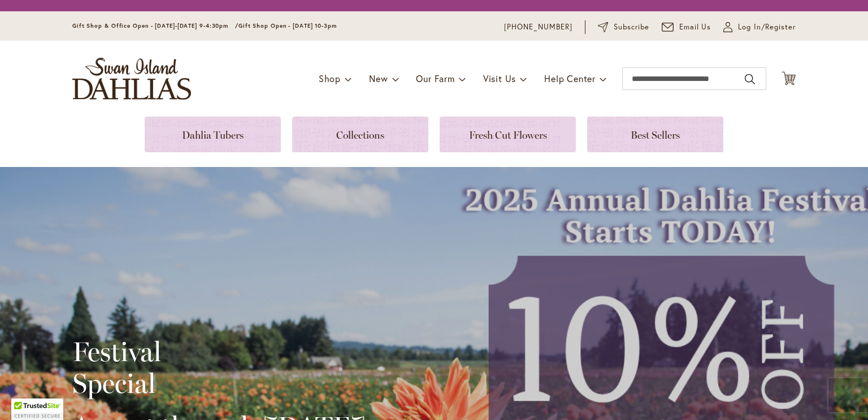  Describe the element at coordinates (759, 27) in the screenshot. I see `a: Log In/Register` at that location.